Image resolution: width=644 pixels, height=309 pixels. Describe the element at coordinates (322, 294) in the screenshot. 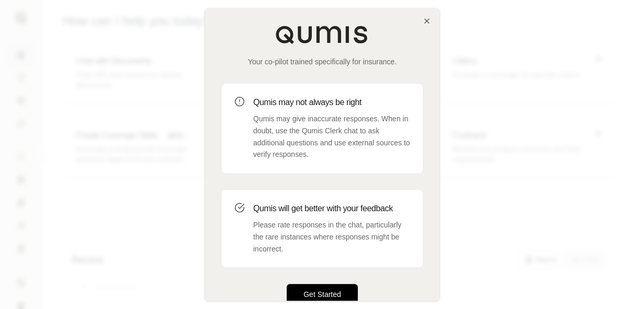

I see `button: Get Started` at that location.